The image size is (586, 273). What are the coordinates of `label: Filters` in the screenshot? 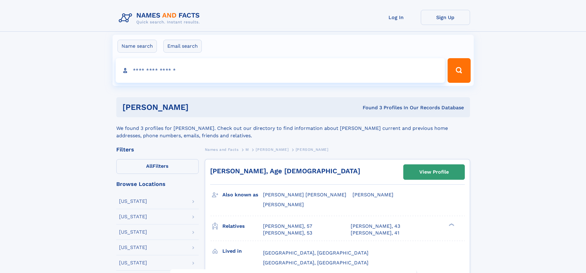 It's located at (158, 166).